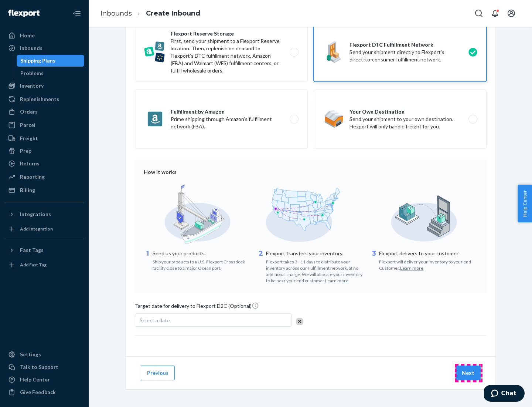  Describe the element at coordinates (197, 306) in the screenshot. I see `span: Target date for delivery to Flexport D2C (Optional)` at that location.